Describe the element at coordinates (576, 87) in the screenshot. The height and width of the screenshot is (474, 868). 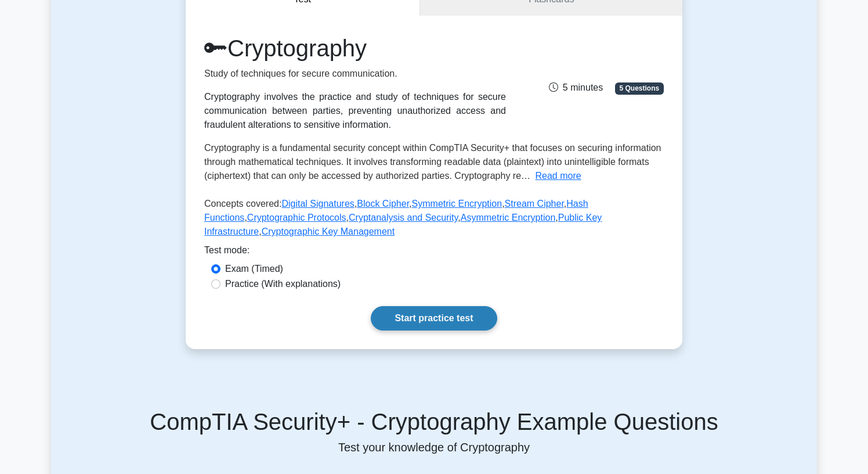
I see `span: 5 minutes` at that location.